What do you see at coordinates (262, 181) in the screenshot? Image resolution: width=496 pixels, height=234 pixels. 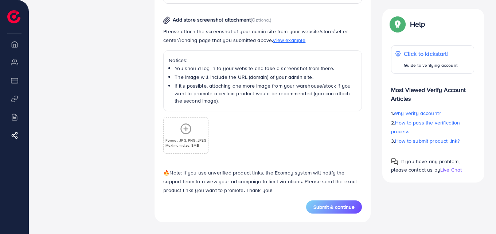 I see `p: Note: If you use unverified product links, the Ecomdy system will notify the support team to revi...` at bounding box center [262, 181].